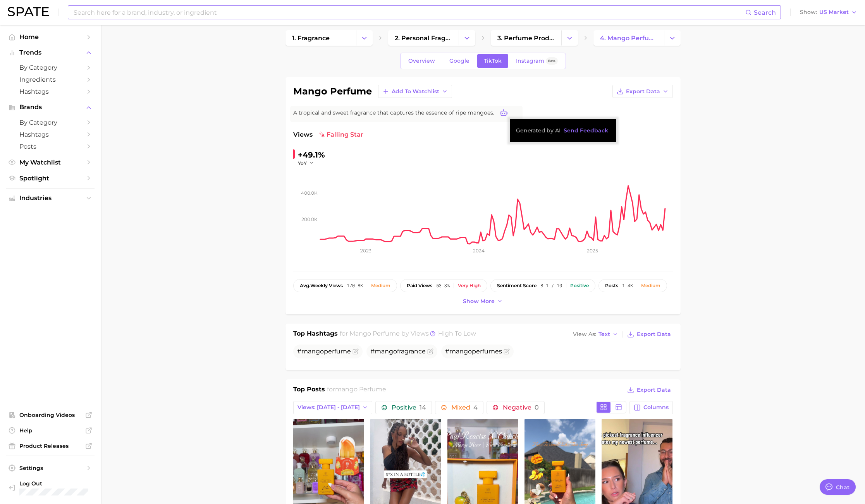  Describe the element at coordinates (808, 12) in the screenshot. I see `span: Show` at that location.